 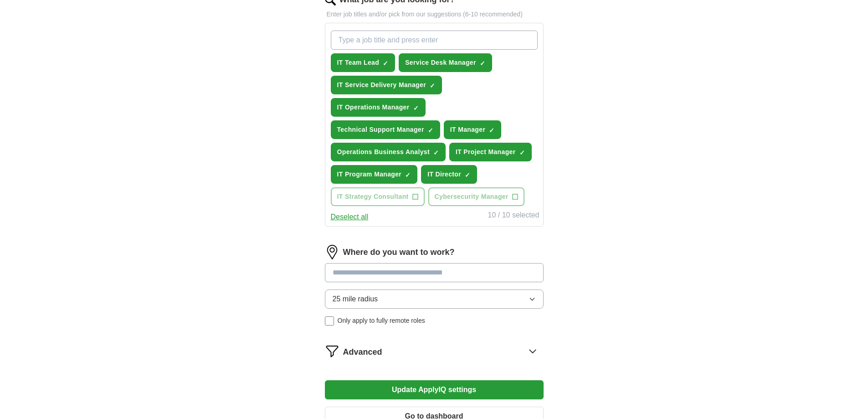 What do you see at coordinates (435, 390) in the screenshot?
I see `button: Update ApplyIQ settings` at bounding box center [435, 390].